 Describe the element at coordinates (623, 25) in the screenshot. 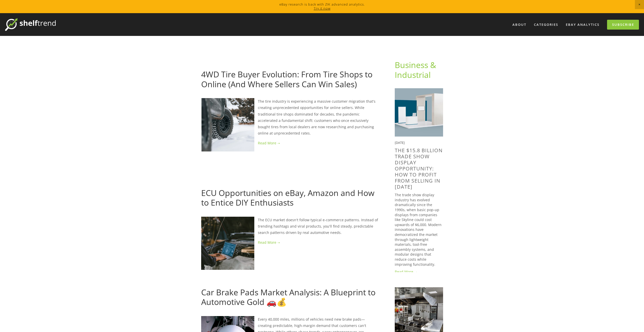

I see `a: Subscribe` at that location.